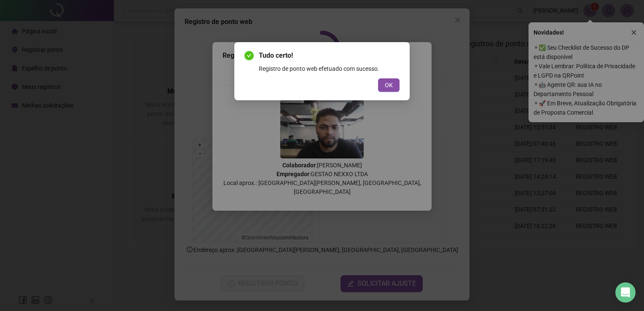 This screenshot has width=644, height=311. What do you see at coordinates (389, 85) in the screenshot?
I see `button: OK` at bounding box center [389, 85].